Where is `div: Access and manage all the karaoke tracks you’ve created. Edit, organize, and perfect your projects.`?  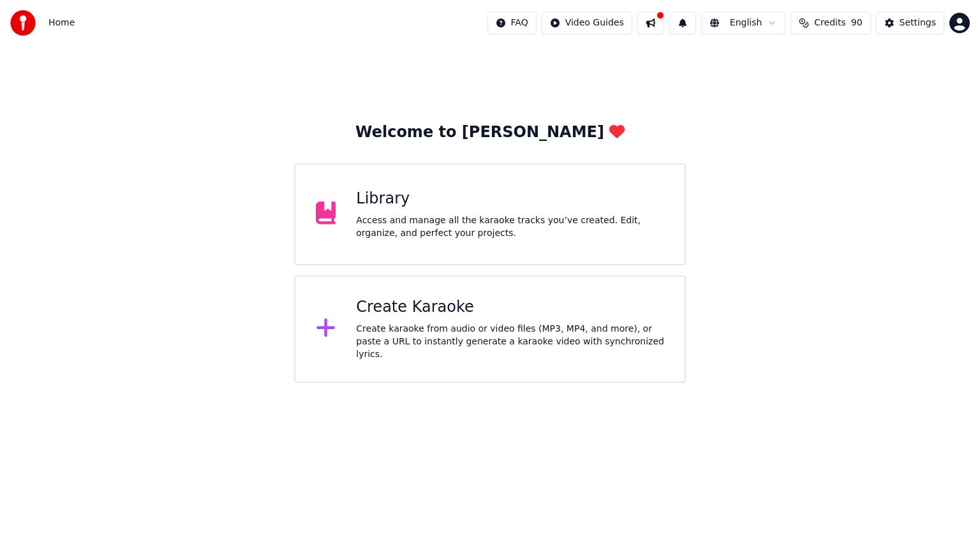
div: Access and manage all the karaoke tracks you’ve created. Edit, organize, and perfect your projects. is located at coordinates (509, 227).